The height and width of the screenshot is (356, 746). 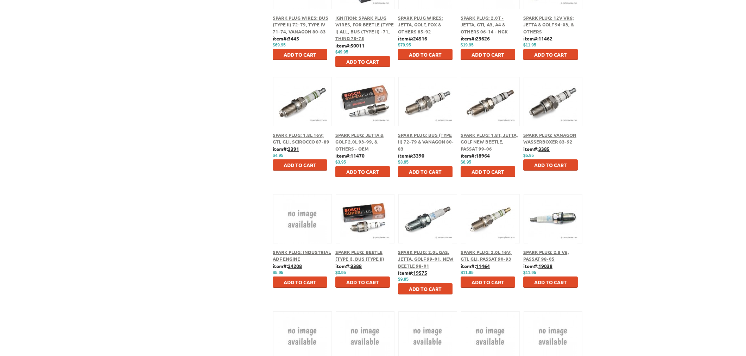 What do you see at coordinates (486, 255) in the screenshot?
I see `a: Spark Plug: 2.0L 16V; GTI, GLI, Passat 90-93` at bounding box center [486, 255].